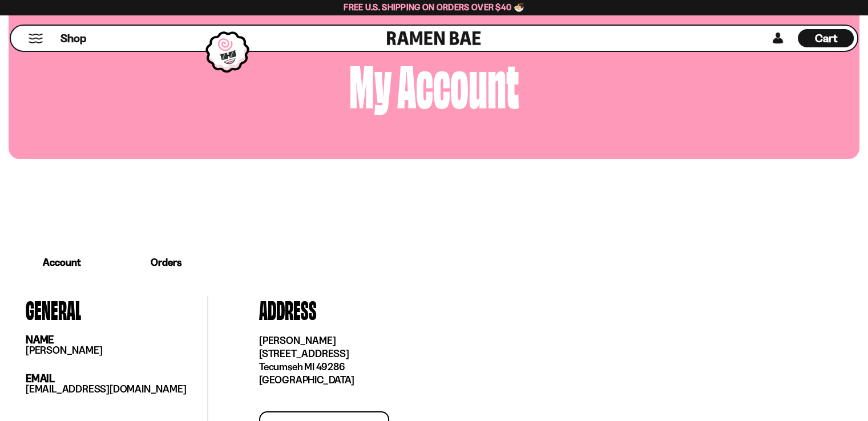  I want to click on h2: my account, so click(434, 82).